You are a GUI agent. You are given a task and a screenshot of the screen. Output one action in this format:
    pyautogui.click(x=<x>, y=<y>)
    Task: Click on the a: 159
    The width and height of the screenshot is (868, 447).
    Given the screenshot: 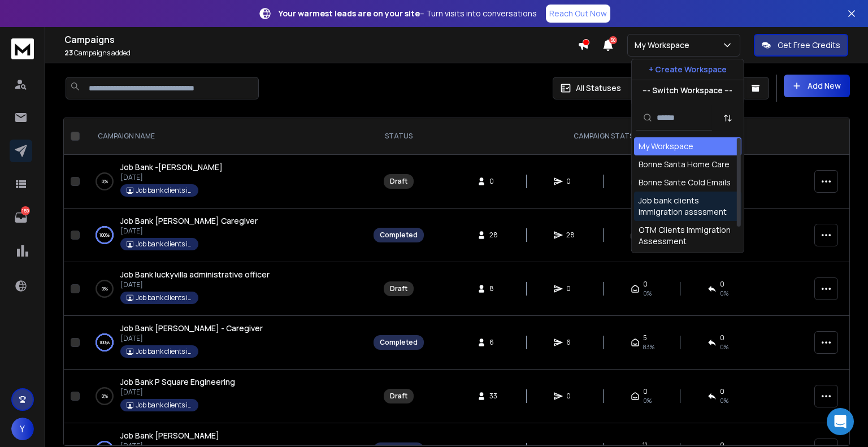 What is the action you would take?
    pyautogui.click(x=21, y=218)
    